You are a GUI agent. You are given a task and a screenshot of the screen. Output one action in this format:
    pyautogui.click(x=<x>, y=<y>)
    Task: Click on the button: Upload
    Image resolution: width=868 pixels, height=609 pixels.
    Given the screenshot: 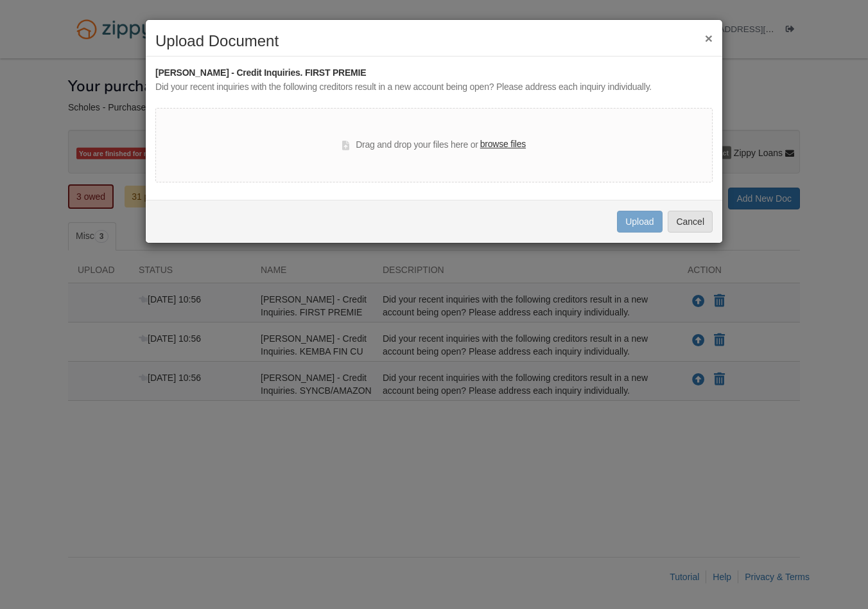 What is the action you would take?
    pyautogui.click(x=640, y=222)
    